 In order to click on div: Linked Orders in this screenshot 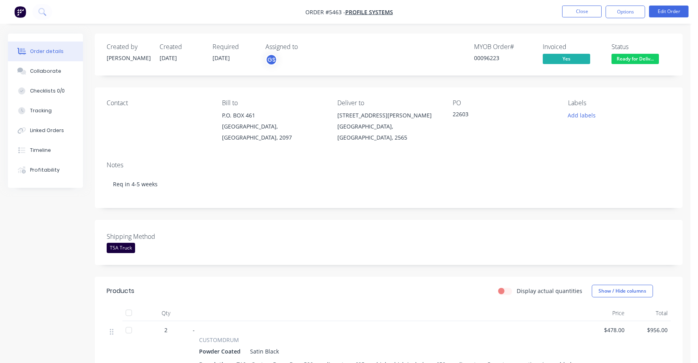, I will do `click(47, 130)`.